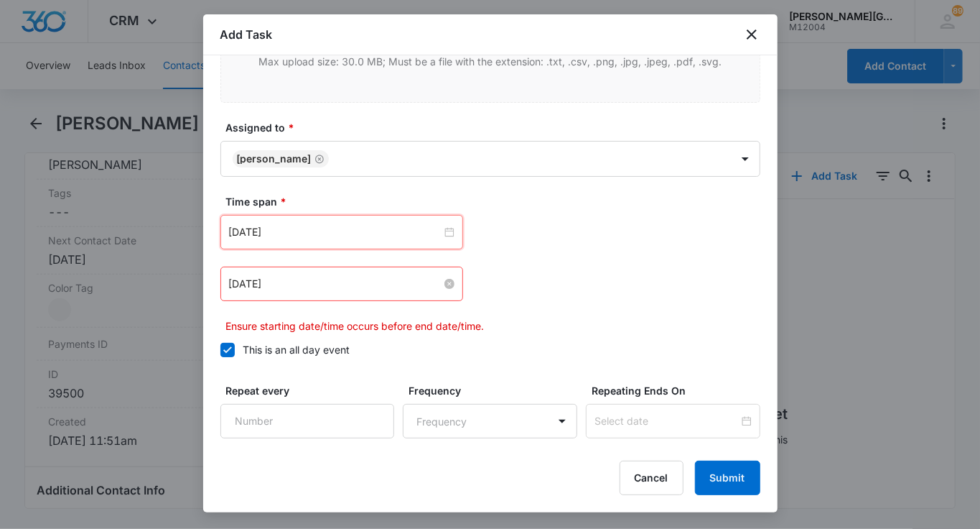  I want to click on div: Remove Elizabeth Vankova, so click(318, 159).